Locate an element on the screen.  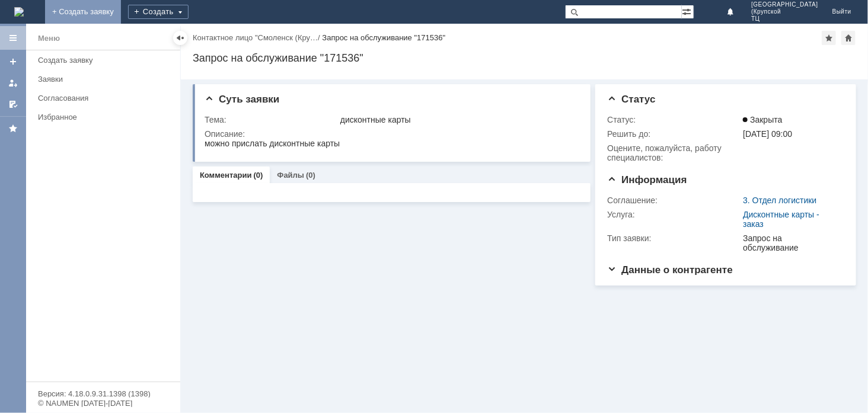
div: Избранное is located at coordinates (99, 116).